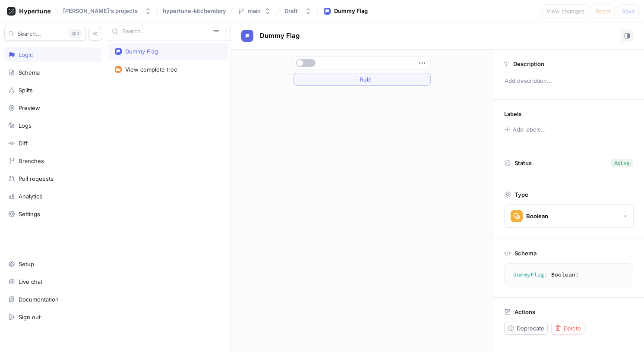 The image size is (644, 352). What do you see at coordinates (25, 125) in the screenshot?
I see `div: Logs` at bounding box center [25, 125].